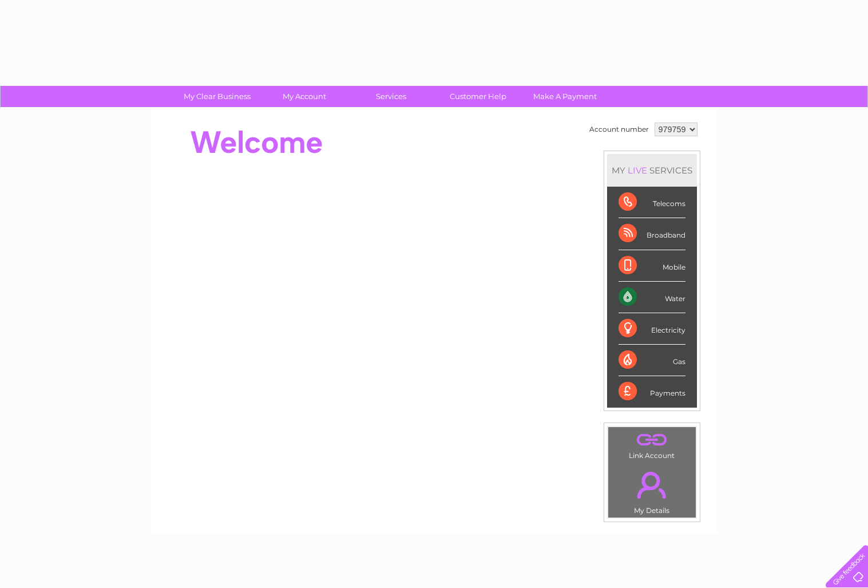 The image size is (868, 588). Describe the element at coordinates (638, 170) in the screenshot. I see `div: LIVE` at that location.